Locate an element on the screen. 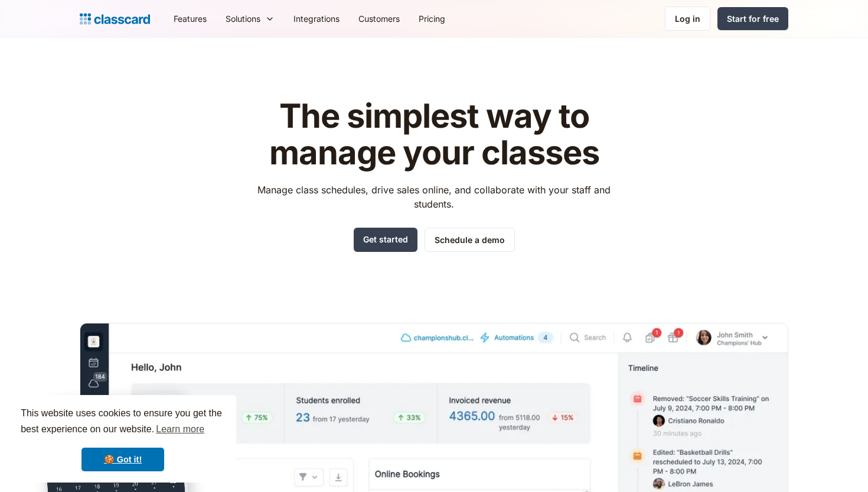 Image resolution: width=868 pixels, height=492 pixels. div: cookieconsent is located at coordinates (123, 439).